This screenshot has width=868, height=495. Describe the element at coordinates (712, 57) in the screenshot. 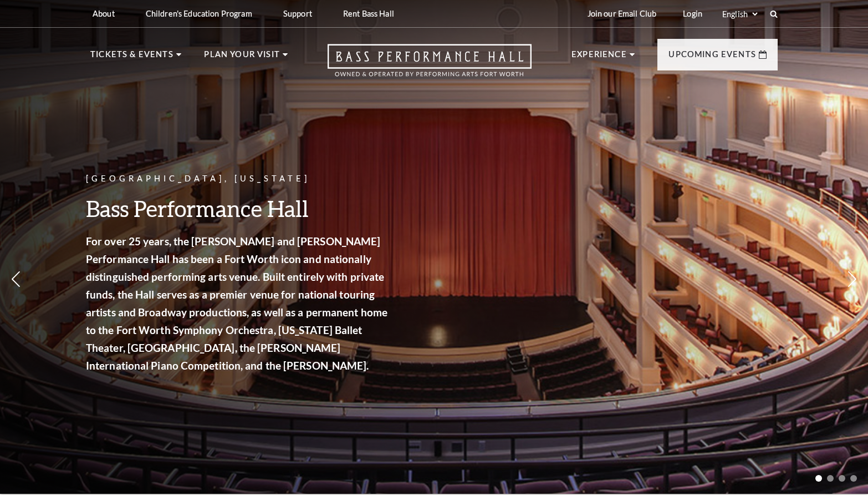

I see `p: Upcoming Events` at that location.